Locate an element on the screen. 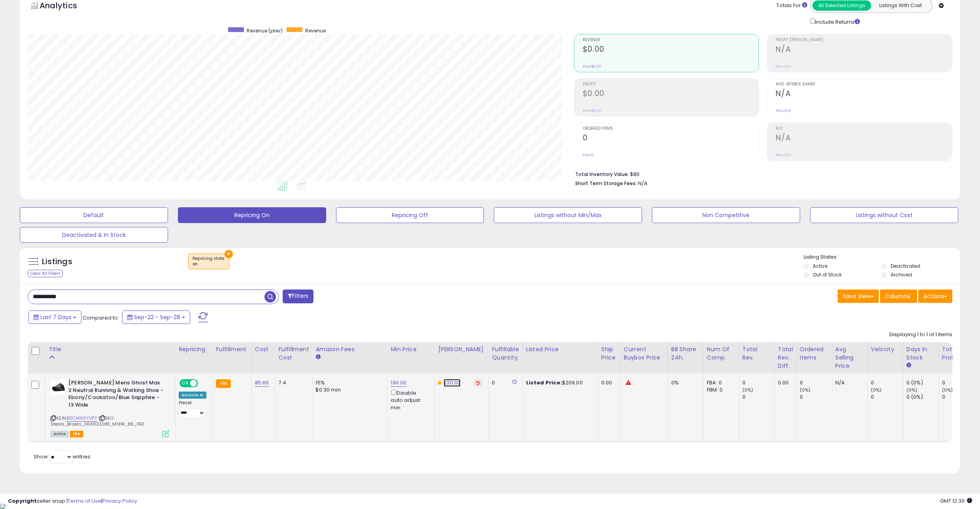 Image resolution: width=980 pixels, height=509 pixels. div: ASIN: is located at coordinates (110, 407).